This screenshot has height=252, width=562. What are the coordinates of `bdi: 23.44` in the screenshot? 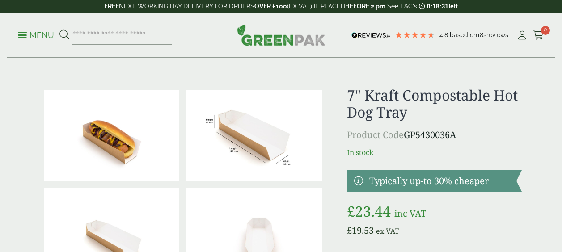 It's located at (369, 211).